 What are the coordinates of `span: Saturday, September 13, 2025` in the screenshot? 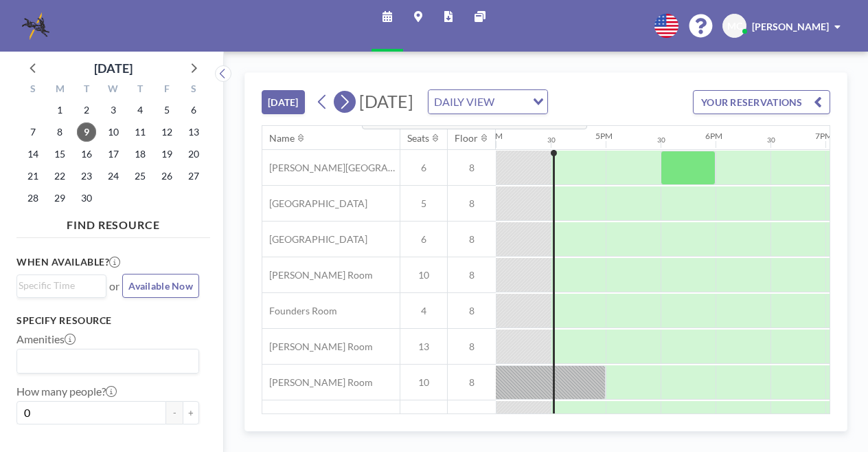 It's located at (194, 132).